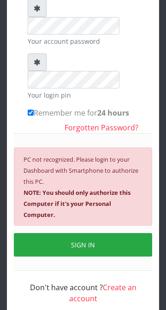  I want to click on a: Create an account, so click(103, 293).